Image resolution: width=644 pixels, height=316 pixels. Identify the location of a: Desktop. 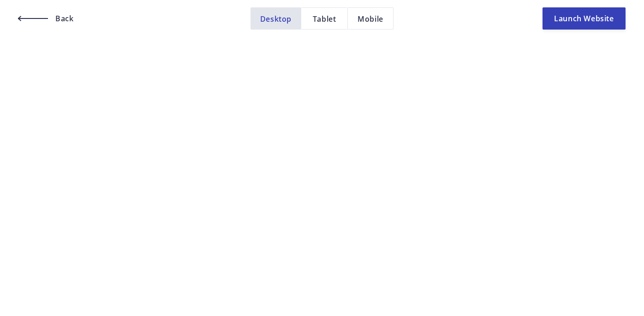
(276, 19).